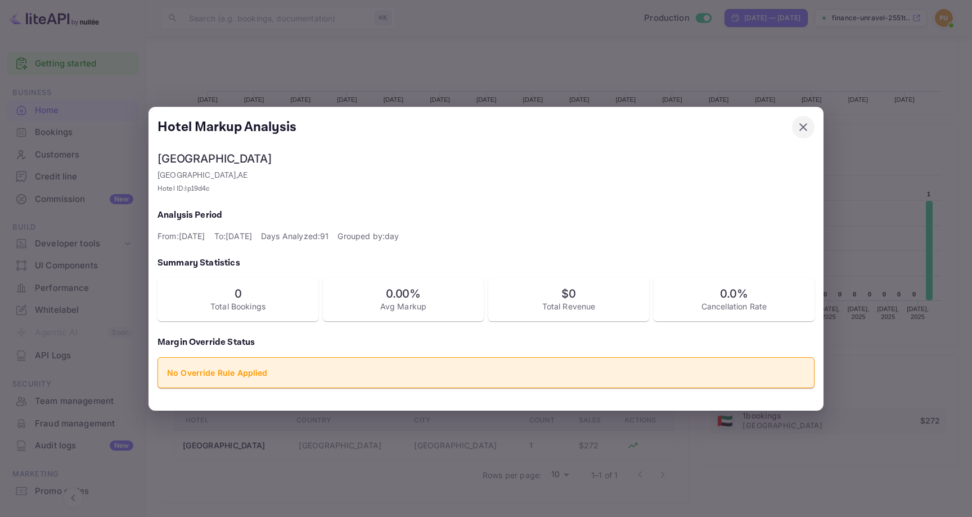 The width and height of the screenshot is (972, 517). What do you see at coordinates (734, 306) in the screenshot?
I see `p: Cancellation Rate` at bounding box center [734, 306].